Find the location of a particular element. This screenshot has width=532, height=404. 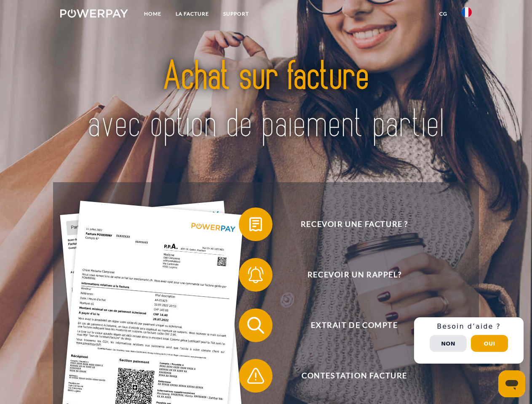

button: Extrait de compte is located at coordinates (348, 325).